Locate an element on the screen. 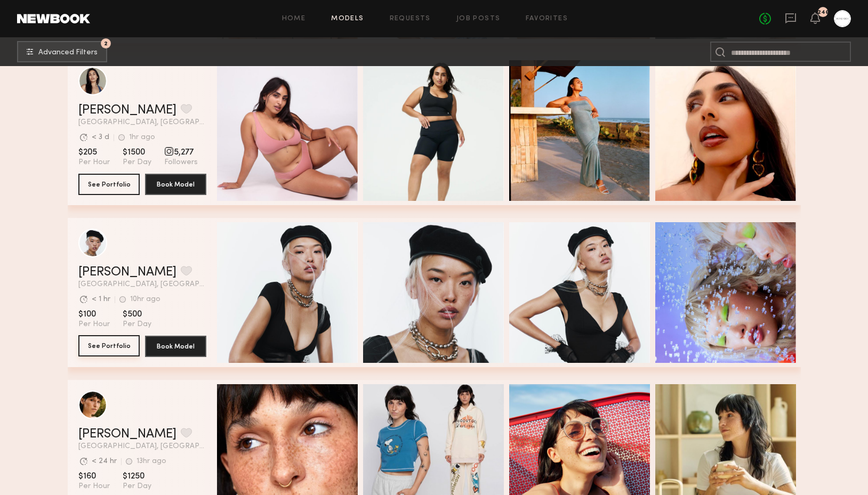 The width and height of the screenshot is (868, 495). div: < 3 d is located at coordinates (101, 137).